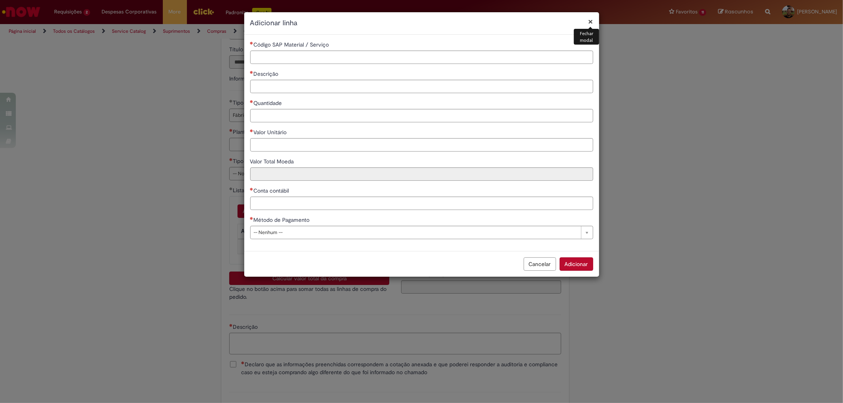 This screenshot has width=843, height=403. Describe the element at coordinates (422, 87) in the screenshot. I see `input: Descrição` at that location.